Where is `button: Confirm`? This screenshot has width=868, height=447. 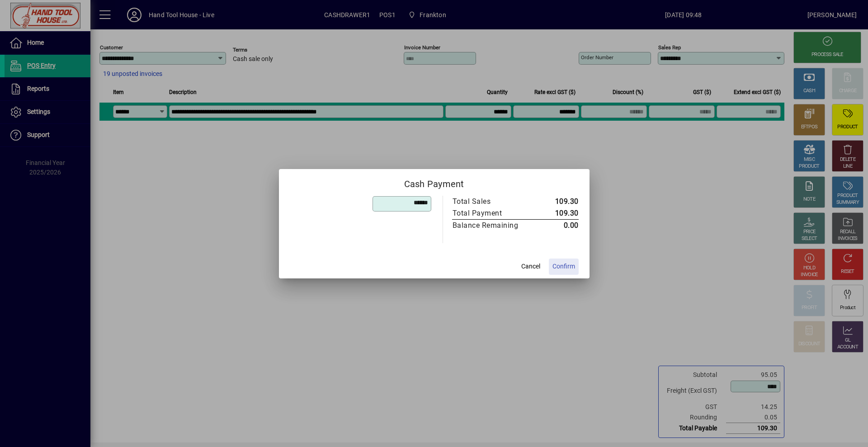
button: Confirm is located at coordinates (563, 267).